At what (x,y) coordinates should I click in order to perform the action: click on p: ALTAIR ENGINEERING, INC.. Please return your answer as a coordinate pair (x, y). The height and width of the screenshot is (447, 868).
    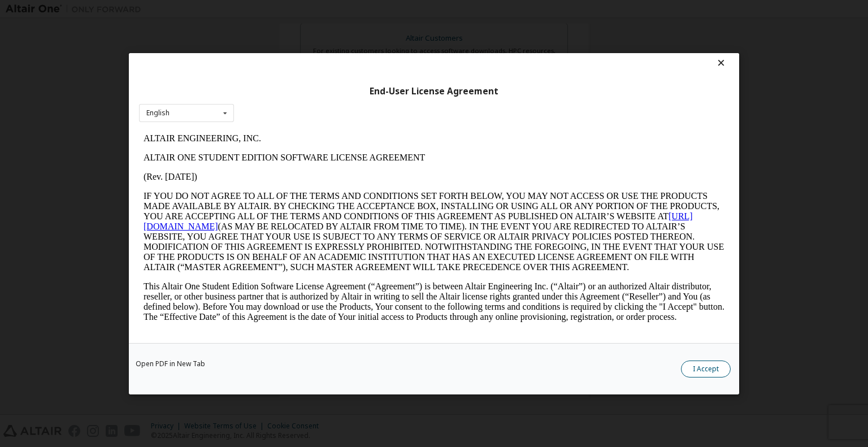
    Looking at the image, I should click on (295, 9).